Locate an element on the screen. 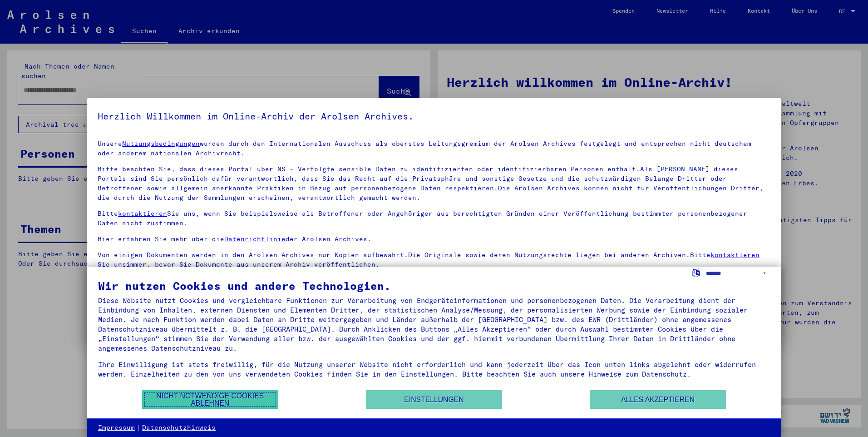 The height and width of the screenshot is (437, 868). div: Ihre Einwilligung ist stets freiwillig, für die Nutzung unserer Website nicht erforderlich und ka... is located at coordinates (434, 369).